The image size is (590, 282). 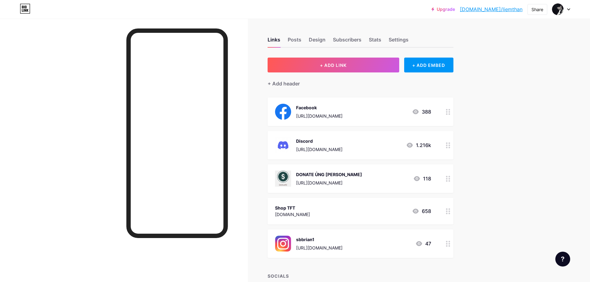 What do you see at coordinates (443, 9) in the screenshot?
I see `a: Upgrade` at bounding box center [443, 9].